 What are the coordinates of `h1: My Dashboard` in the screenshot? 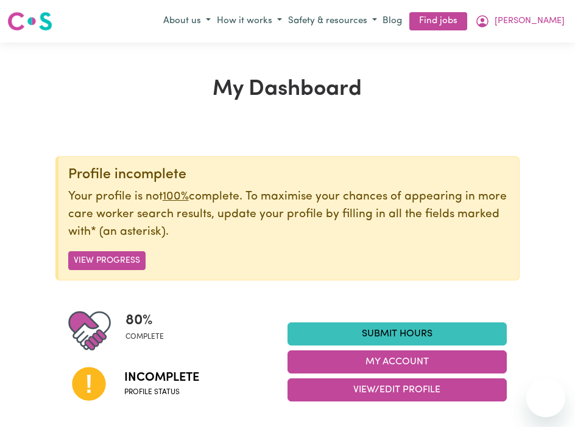 It's located at (287, 90).